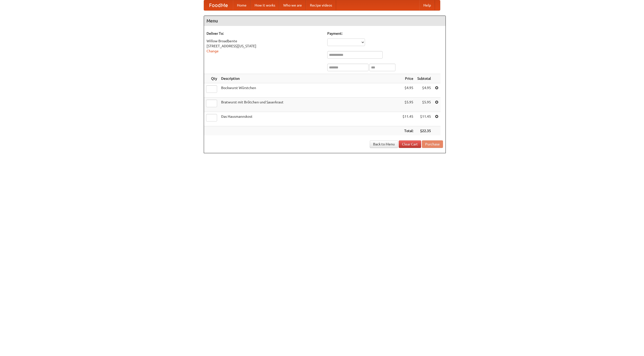  Describe the element at coordinates (424, 79) in the screenshot. I see `th: Subtotal` at that location.